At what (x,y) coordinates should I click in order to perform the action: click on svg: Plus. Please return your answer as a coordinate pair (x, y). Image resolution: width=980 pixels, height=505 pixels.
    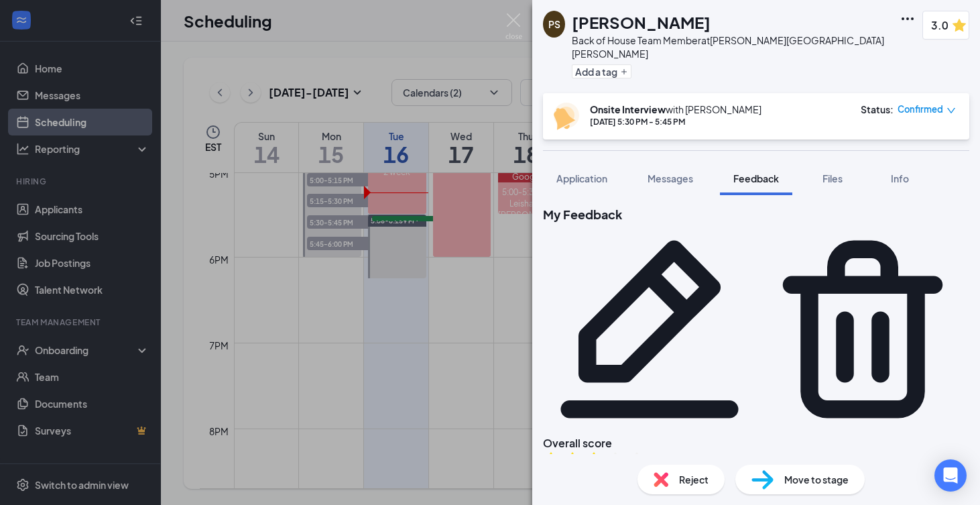
    Looking at the image, I should click on (624, 72).